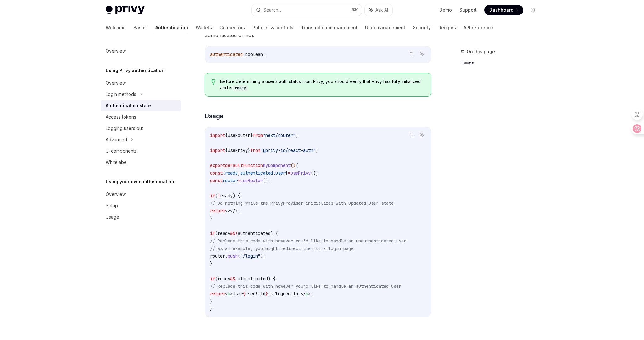  Describe the element at coordinates (214, 82) in the screenshot. I see `svg: Tip` at that location.